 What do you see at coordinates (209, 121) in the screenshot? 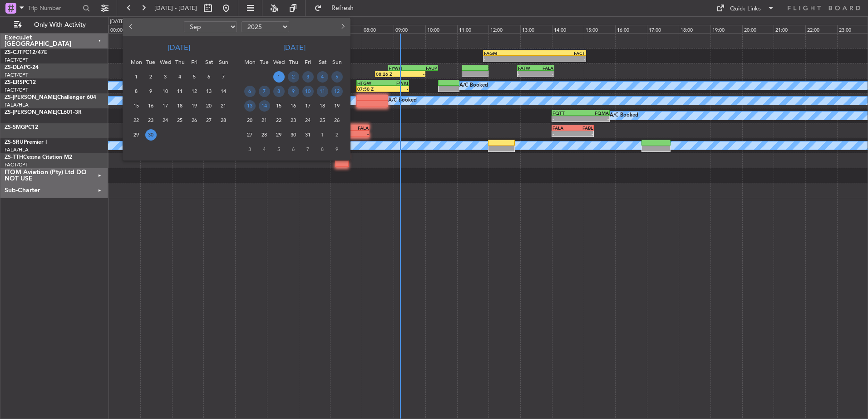
I see `div: 27-9-2025` at bounding box center [209, 121].